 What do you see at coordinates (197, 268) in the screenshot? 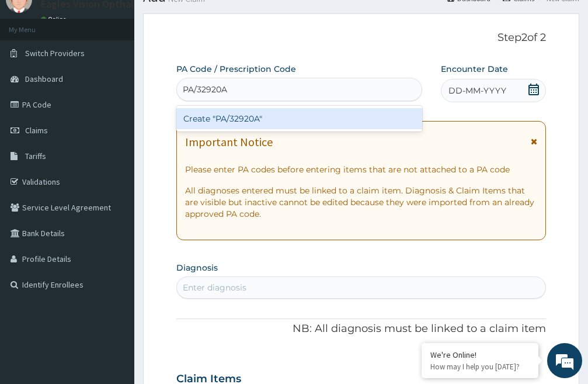
I see `label: Diagnosis` at bounding box center [197, 268].